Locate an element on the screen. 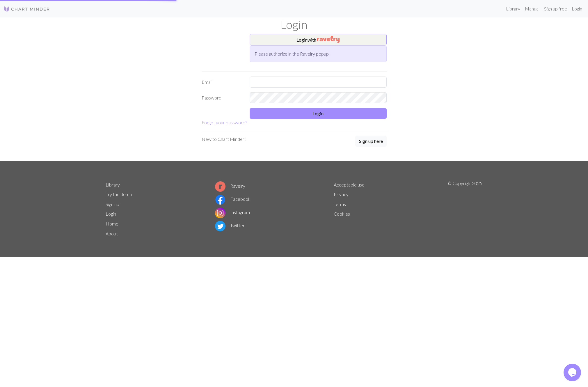 The image size is (588, 387). label: Password is located at coordinates (222, 98).